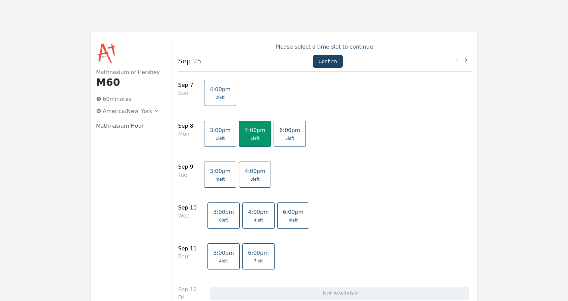  I want to click on p: Mathnasium Hour, so click(129, 126).